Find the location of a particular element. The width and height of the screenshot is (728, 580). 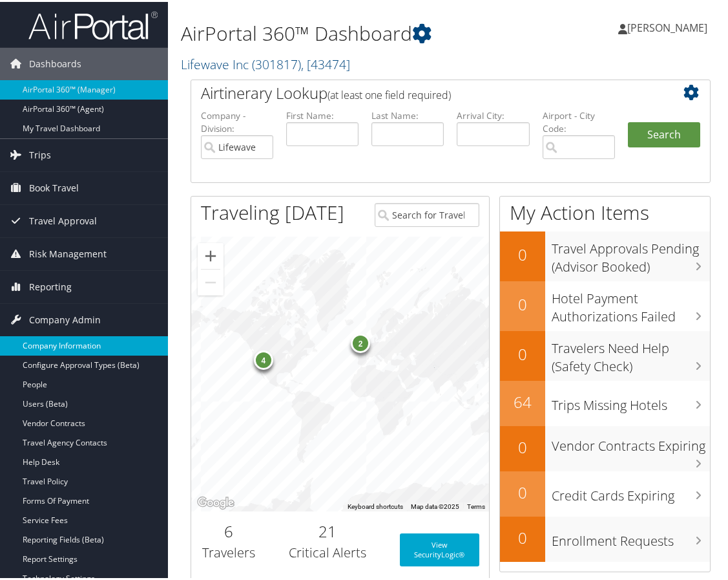

div: 4 is located at coordinates (263, 358).